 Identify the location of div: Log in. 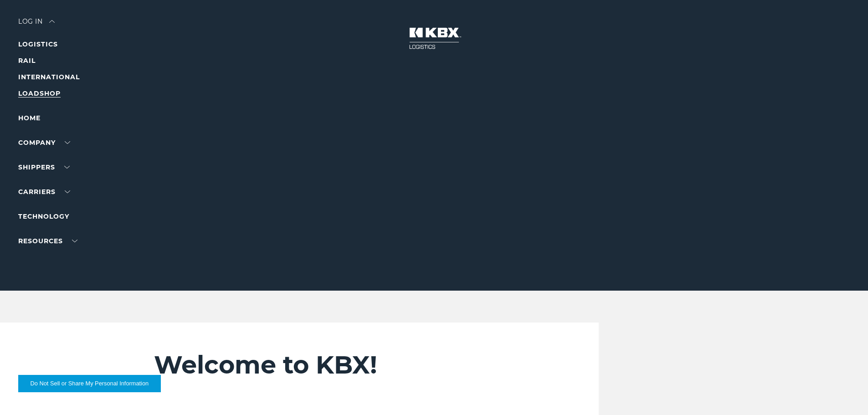
(37, 25).